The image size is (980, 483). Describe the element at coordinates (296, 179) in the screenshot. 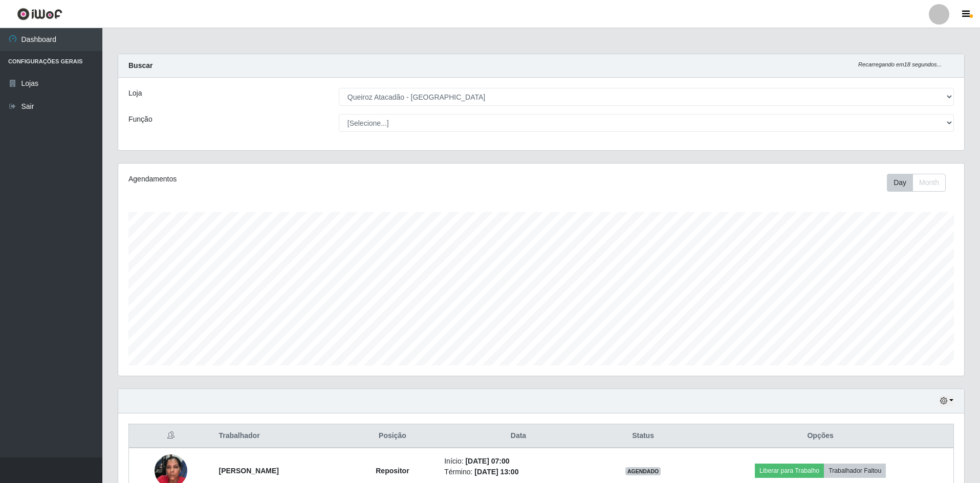

I see `div: Agendamentos` at that location.